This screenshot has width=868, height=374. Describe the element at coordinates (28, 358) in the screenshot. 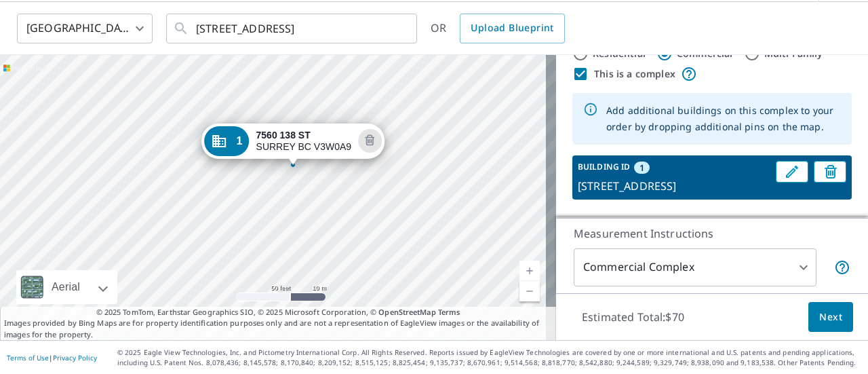

I see `a: Terms of Use` at that location.